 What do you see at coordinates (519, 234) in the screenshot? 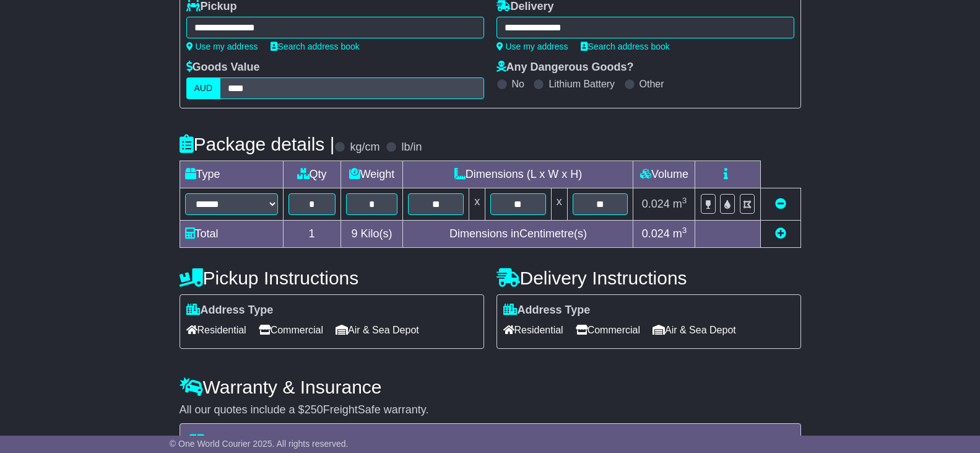
I see `td: Dimensions in Centimetre(s)` at bounding box center [519, 234].